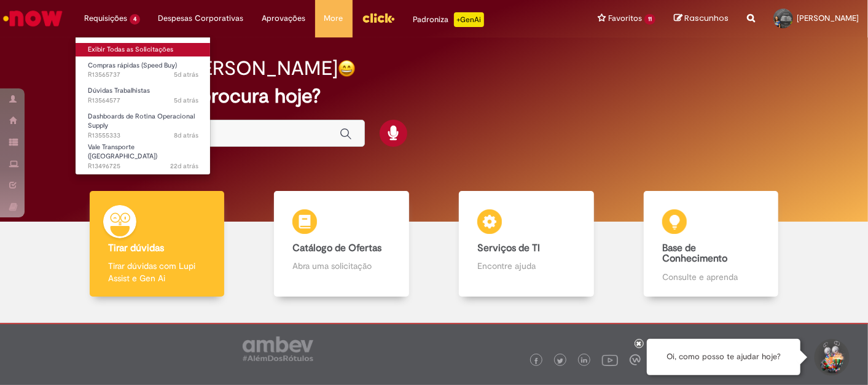 The height and width of the screenshot is (385, 868). I want to click on span: R13564577, so click(144, 101).